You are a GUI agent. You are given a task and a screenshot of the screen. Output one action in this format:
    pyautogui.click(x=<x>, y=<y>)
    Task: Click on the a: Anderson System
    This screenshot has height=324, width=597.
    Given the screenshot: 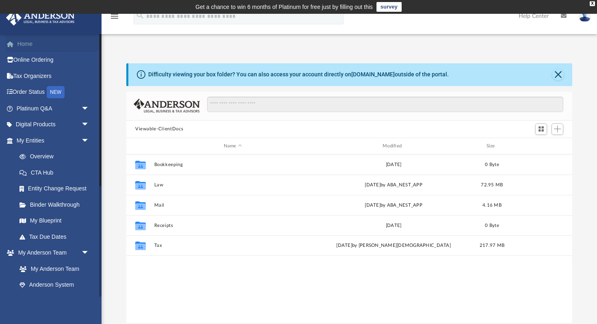 What is the action you would take?
    pyautogui.click(x=54, y=285)
    